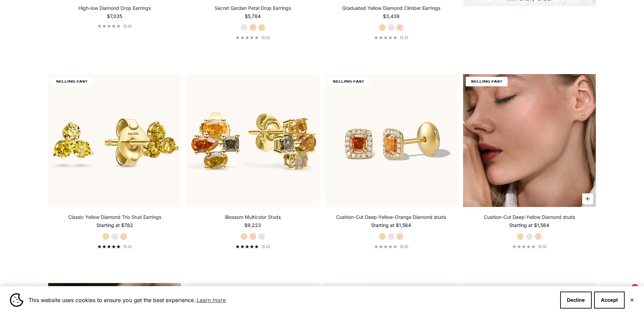  What do you see at coordinates (391, 8) in the screenshot?
I see `a: Graduated Yellow Diamond Climber Earrings` at bounding box center [391, 8].